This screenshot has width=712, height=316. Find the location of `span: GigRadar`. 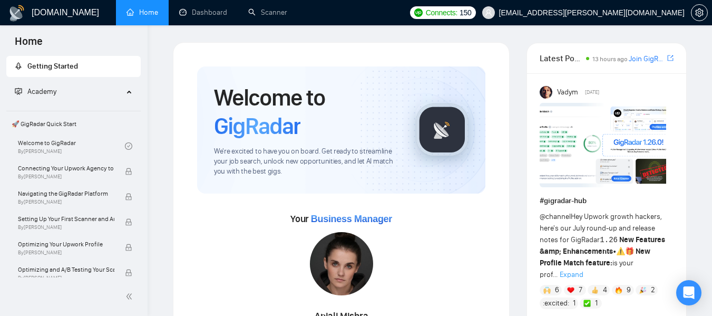

span: GigRadar is located at coordinates (257, 126).